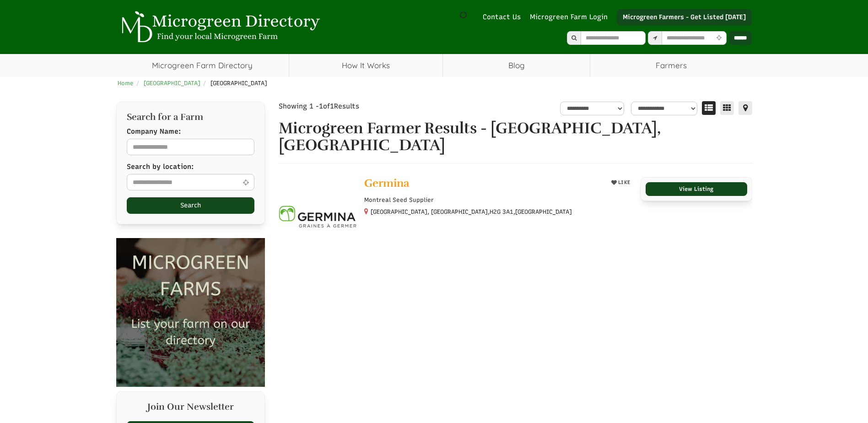 The height and width of the screenshot is (423, 868). What do you see at coordinates (516, 65) in the screenshot?
I see `a: Blog` at bounding box center [516, 65].